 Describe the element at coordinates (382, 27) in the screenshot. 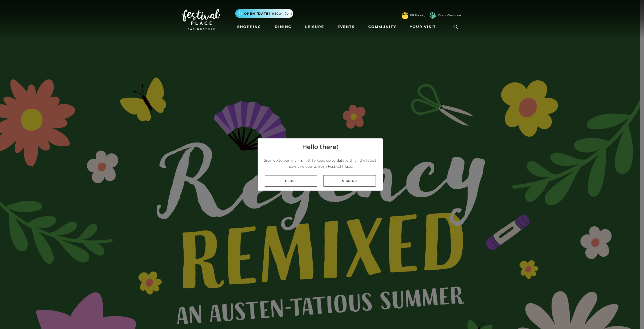

I see `a: Community` at that location.